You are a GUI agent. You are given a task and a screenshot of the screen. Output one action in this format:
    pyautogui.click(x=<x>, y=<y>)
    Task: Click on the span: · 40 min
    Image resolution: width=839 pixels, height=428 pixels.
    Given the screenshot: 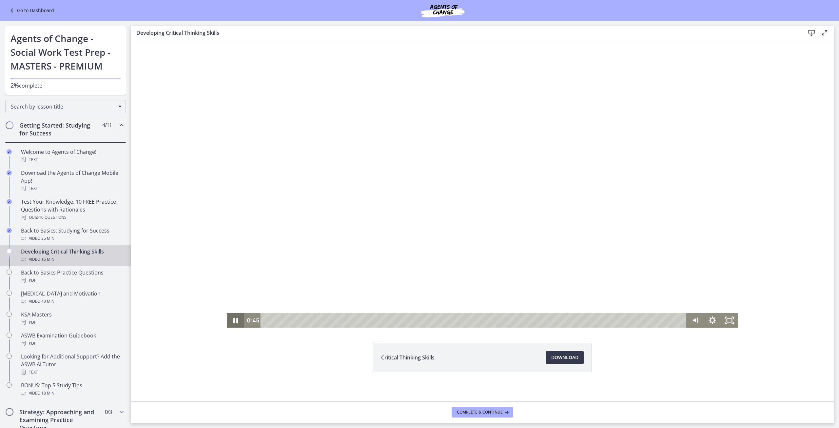 What is the action you would take?
    pyautogui.click(x=47, y=301)
    